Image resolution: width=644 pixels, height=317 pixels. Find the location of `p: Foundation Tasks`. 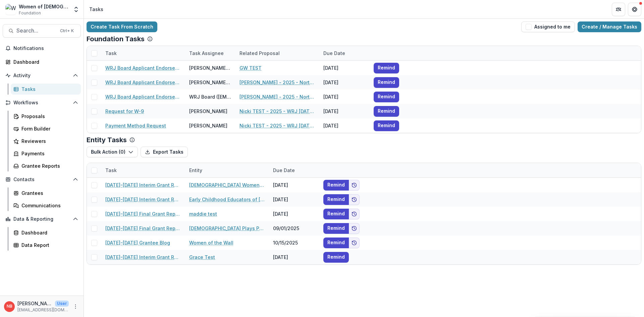

p: Foundation Tasks is located at coordinates (115, 39).